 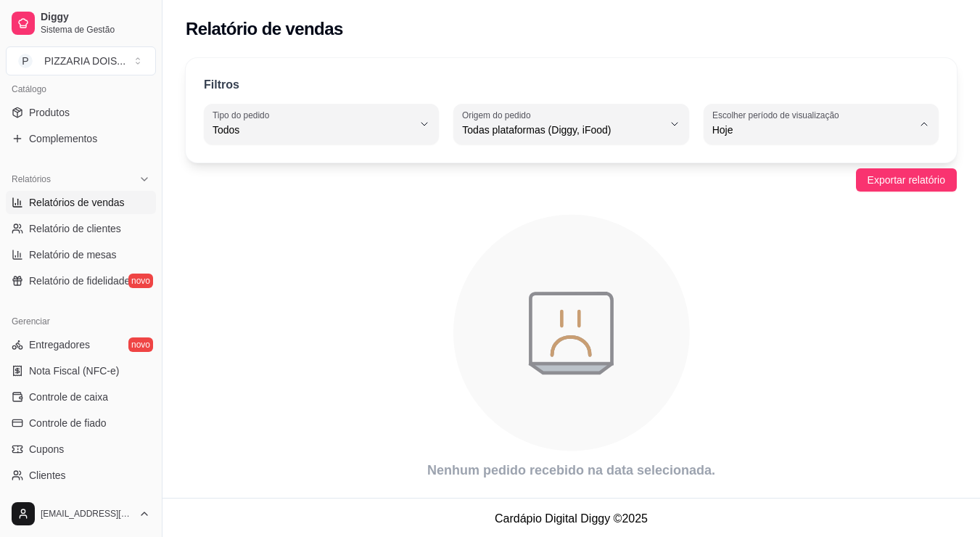 I want to click on button: Select a team, so click(x=81, y=61).